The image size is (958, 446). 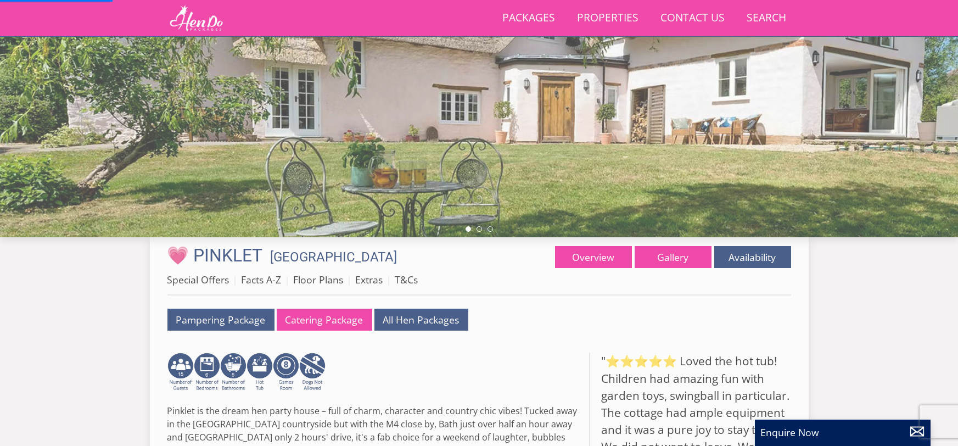 I want to click on a: All Hen Packages, so click(x=421, y=319).